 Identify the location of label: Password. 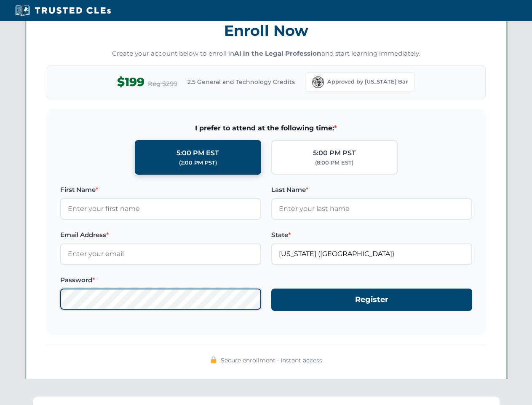
(160, 280).